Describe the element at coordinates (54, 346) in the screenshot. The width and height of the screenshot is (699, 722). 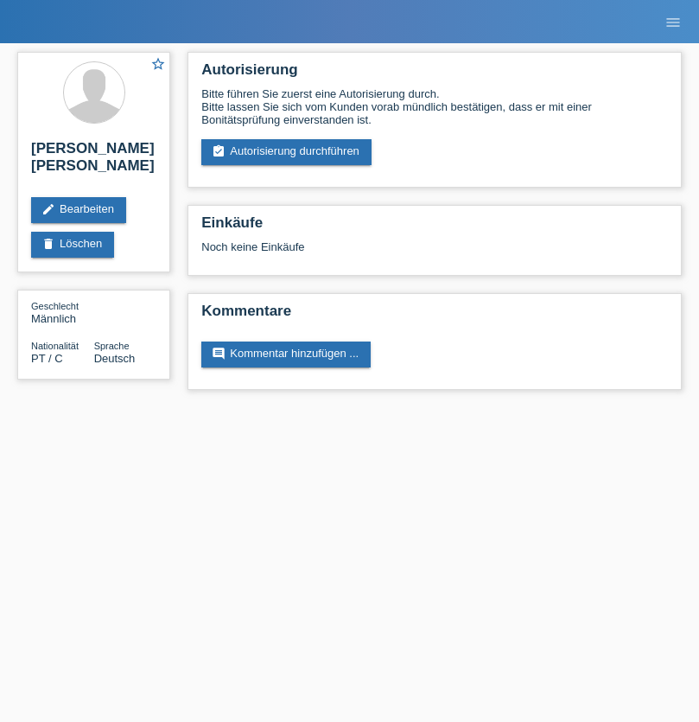
I see `span: Nationalität` at that location.